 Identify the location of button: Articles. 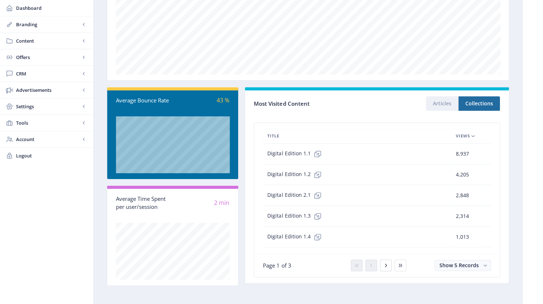
(442, 104).